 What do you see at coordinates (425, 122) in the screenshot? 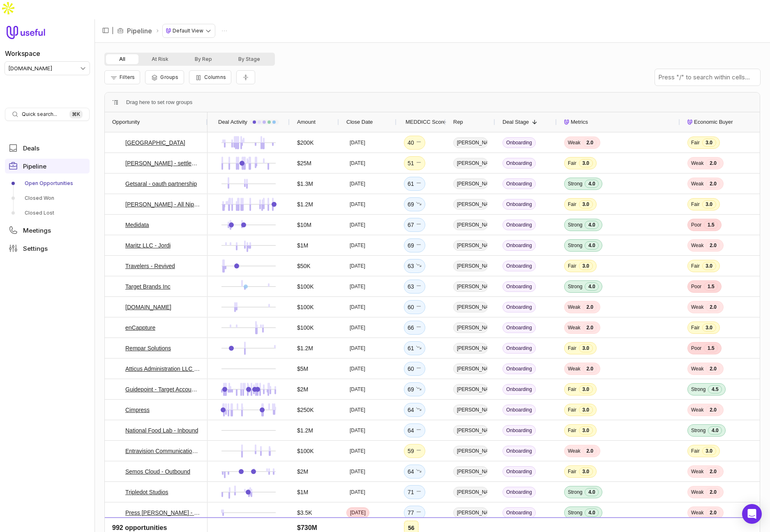
I see `span: MEDDICC Score` at bounding box center [425, 122].